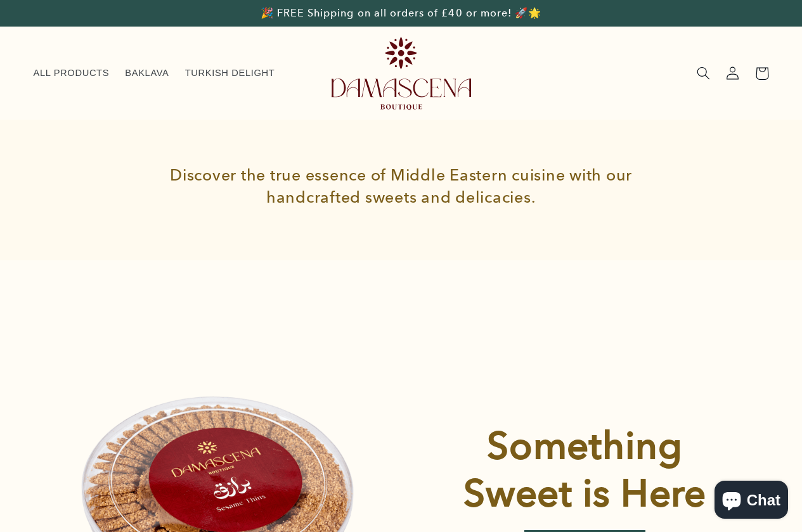  What do you see at coordinates (400, 12) in the screenshot?
I see `span: 🎉 FREE Shipping on all orders of £40 or more! 🚀🌟` at bounding box center [400, 12].